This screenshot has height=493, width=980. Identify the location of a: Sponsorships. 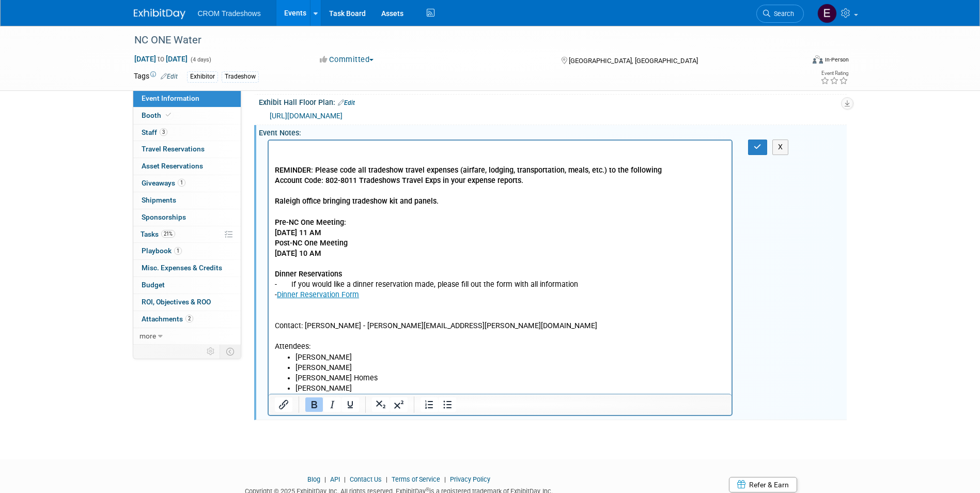
(187, 217).